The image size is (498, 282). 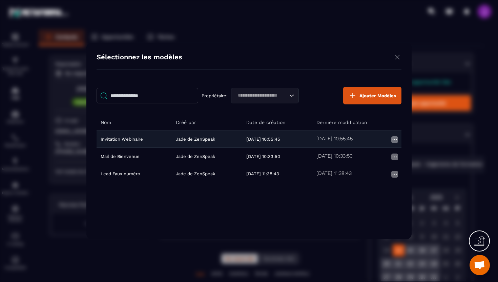 What do you see at coordinates (134, 122) in the screenshot?
I see `th: Nom` at bounding box center [134, 122].